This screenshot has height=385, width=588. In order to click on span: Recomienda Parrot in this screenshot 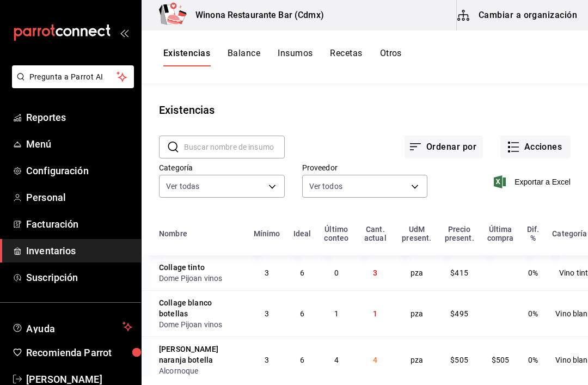, I will do `click(79, 353)`.